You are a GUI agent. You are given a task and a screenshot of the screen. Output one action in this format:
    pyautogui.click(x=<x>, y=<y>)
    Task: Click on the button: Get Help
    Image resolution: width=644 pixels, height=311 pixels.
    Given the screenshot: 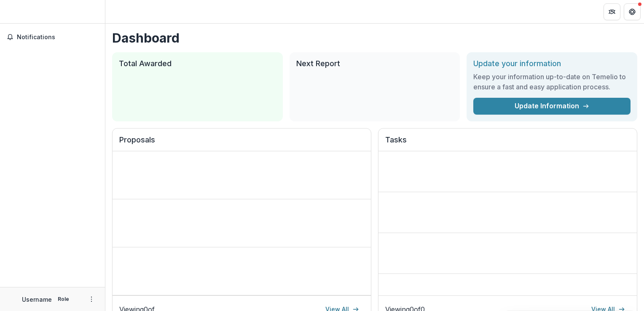 What is the action you would take?
    pyautogui.click(x=632, y=12)
    